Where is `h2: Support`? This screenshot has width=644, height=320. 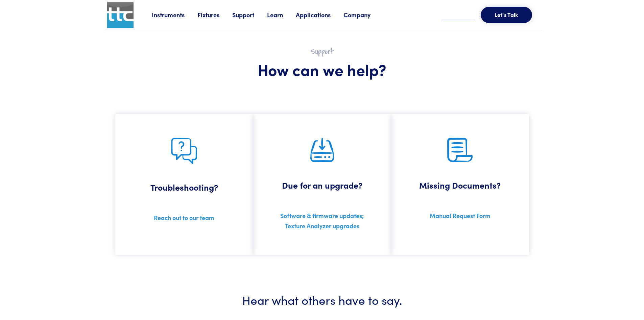 h2: Support is located at coordinates (322, 51).